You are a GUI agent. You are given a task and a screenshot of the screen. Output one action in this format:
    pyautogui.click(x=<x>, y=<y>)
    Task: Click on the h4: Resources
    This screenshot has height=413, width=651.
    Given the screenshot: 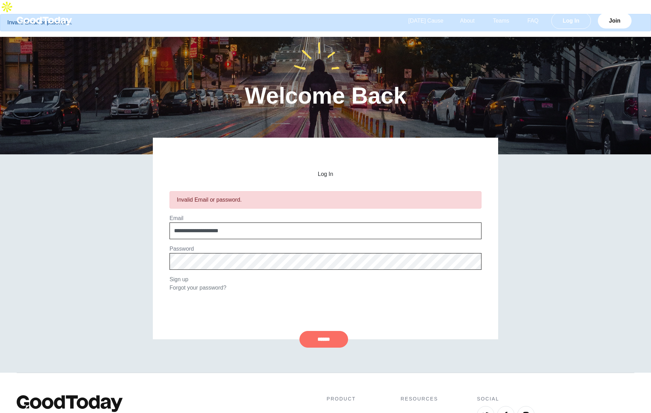 What is the action you would take?
    pyautogui.click(x=419, y=398)
    